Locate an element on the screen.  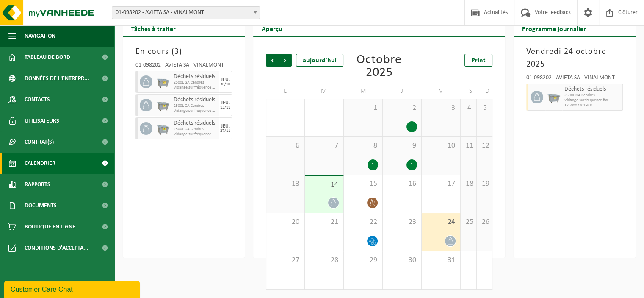
span: T250002701948 is located at coordinates (592, 106).